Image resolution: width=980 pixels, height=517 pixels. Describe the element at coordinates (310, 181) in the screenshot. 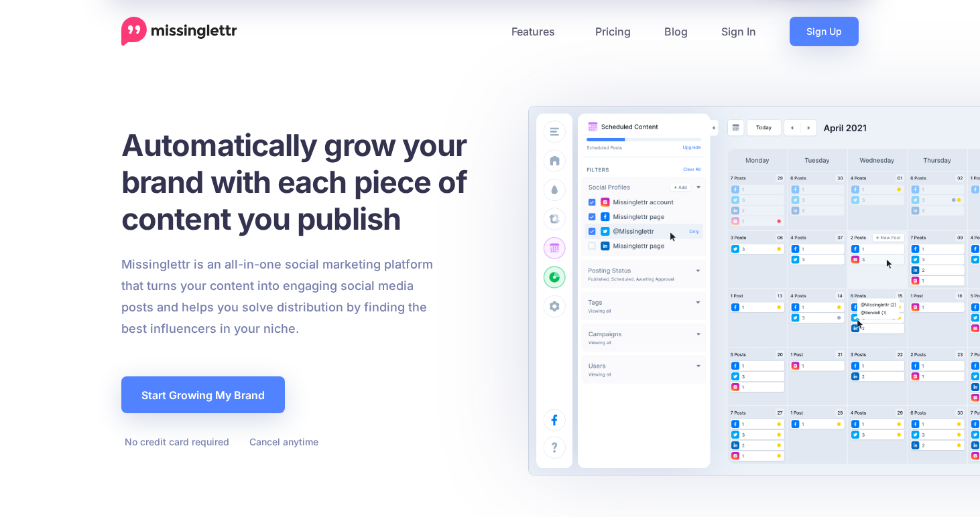

I see `h1: Automatically grow your brand with each piece of content you publish` at that location.